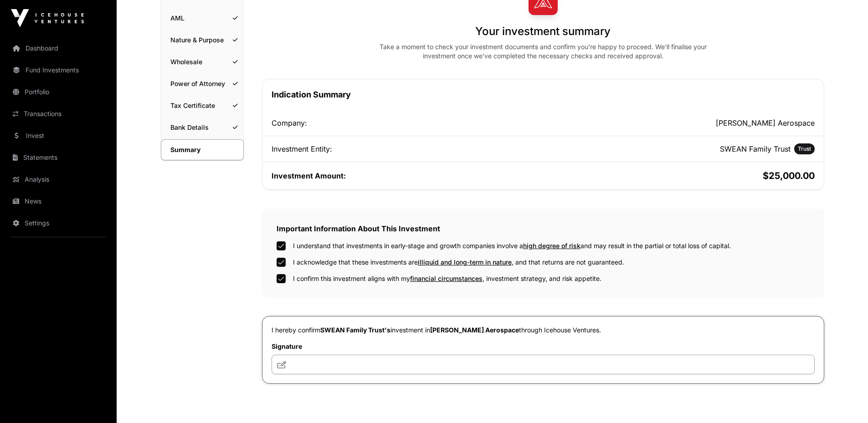 This screenshot has height=423, width=868. What do you see at coordinates (58, 157) in the screenshot?
I see `a: Statements` at bounding box center [58, 157].